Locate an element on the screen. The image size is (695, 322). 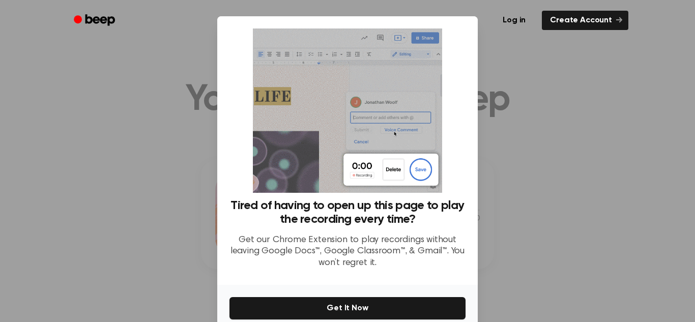
p: Get our Chrome Extension to play recordings without leaving Google Docs™, Google Classroom™, & Gm... is located at coordinates (347, 252).